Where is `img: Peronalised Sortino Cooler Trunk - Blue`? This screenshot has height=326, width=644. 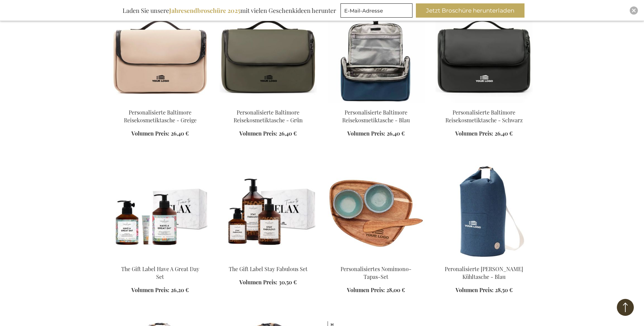
img: Peronalised Sortino Cooler Trunk - Blue is located at coordinates (484, 213).